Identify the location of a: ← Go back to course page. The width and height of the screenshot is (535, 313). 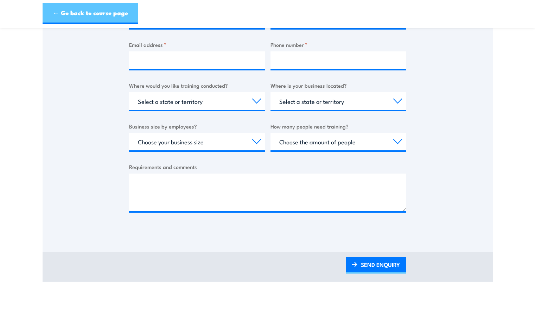
(90, 13).